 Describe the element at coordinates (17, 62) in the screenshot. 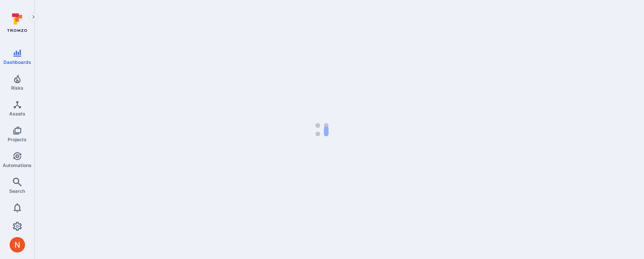

I see `span: Dashboards` at that location.